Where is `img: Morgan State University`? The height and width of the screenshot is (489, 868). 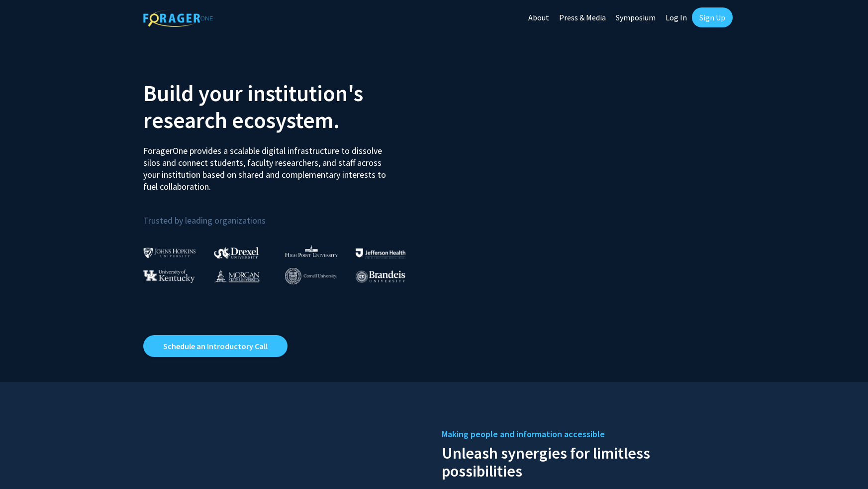
img: Morgan State University is located at coordinates (237, 276).